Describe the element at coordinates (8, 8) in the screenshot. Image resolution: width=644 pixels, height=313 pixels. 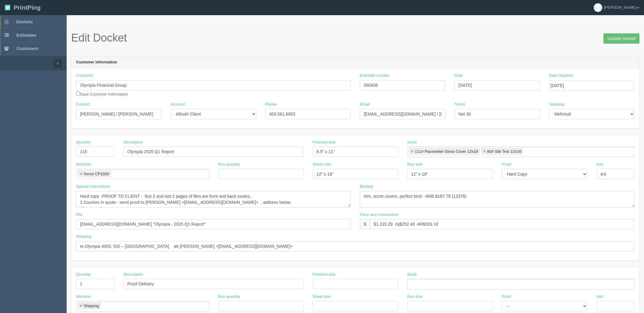
I see `img: logo-3e63b451c926e2ac314895c53de4908e5d424f24456219fb08d385ab2e579770.png` at that location.